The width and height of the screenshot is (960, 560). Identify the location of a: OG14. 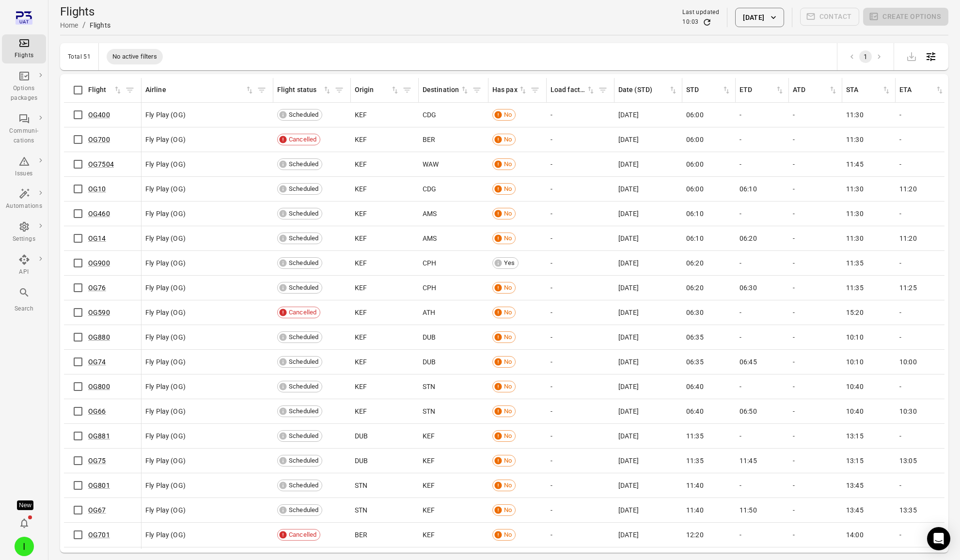
(97, 238).